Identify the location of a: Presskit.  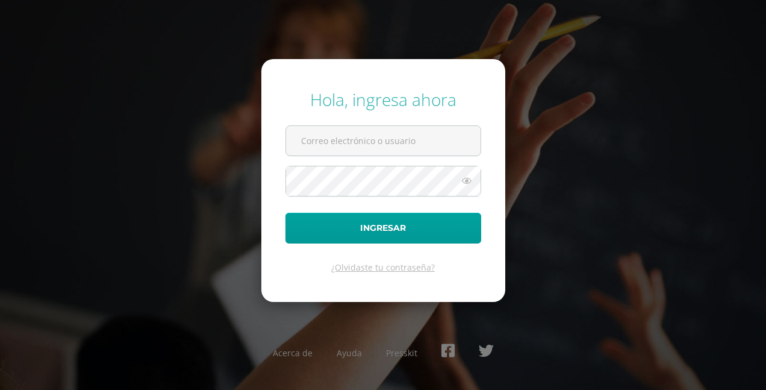
(402, 352).